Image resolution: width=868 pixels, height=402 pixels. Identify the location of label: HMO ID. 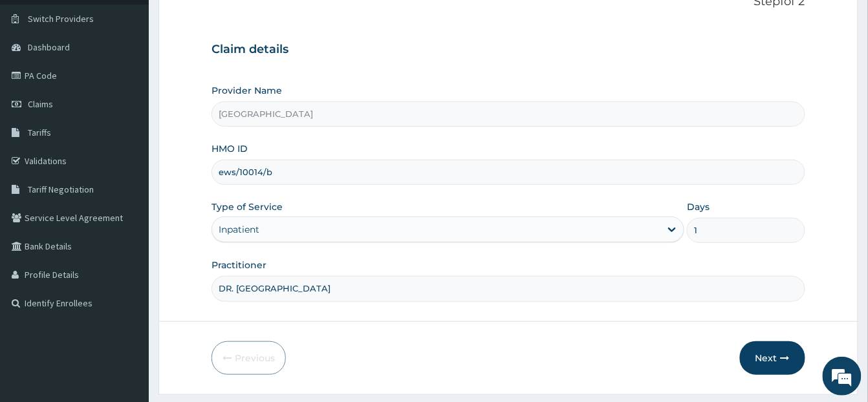
(229, 149).